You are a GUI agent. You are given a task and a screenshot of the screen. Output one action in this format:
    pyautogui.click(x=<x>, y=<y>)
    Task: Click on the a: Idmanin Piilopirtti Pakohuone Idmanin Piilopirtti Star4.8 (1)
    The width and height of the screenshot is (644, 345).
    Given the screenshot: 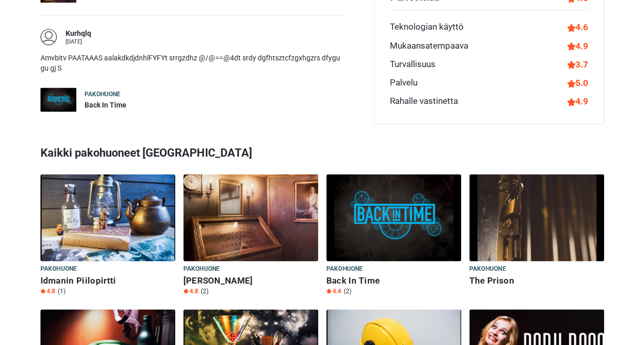 What is the action you would take?
    pyautogui.click(x=107, y=236)
    